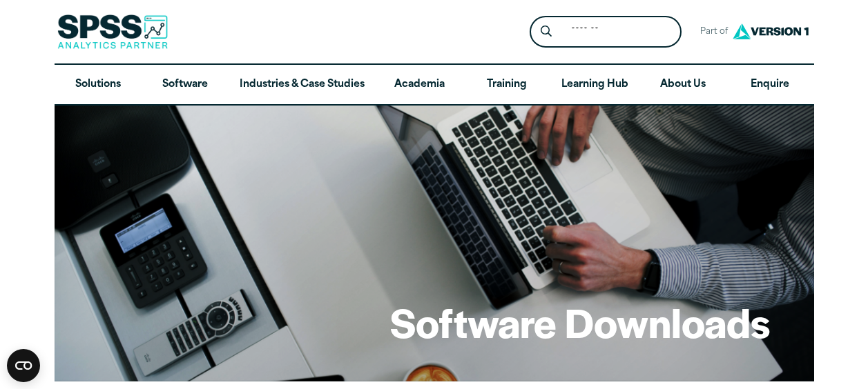 The image size is (868, 389). What do you see at coordinates (113, 31) in the screenshot?
I see `img: SPSS Analytics Partner` at bounding box center [113, 31].